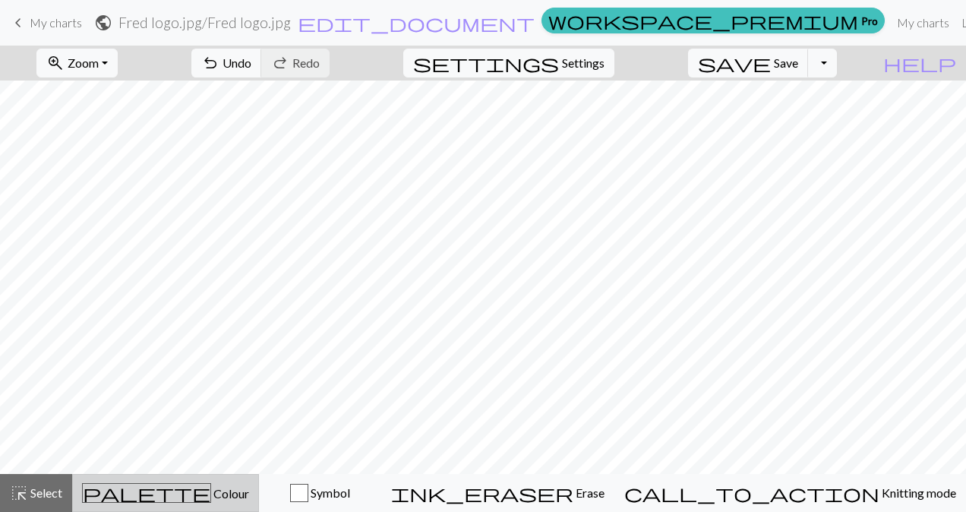  I want to click on button: Save, so click(748, 63).